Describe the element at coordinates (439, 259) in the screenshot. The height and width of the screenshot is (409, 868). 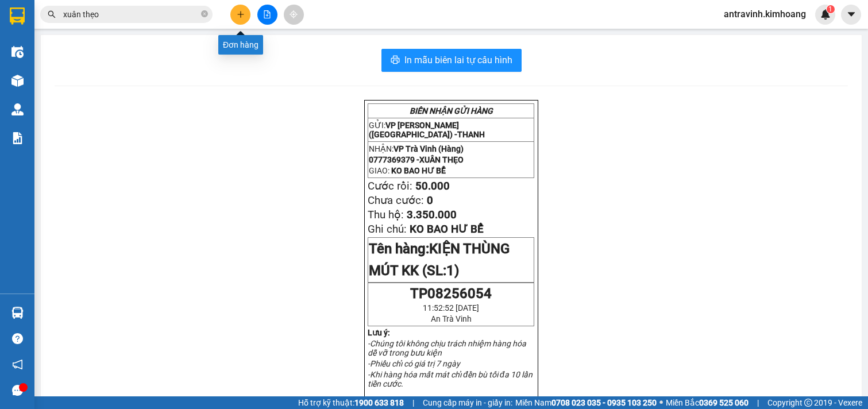
I see `span: Tên hàng:` at that location.